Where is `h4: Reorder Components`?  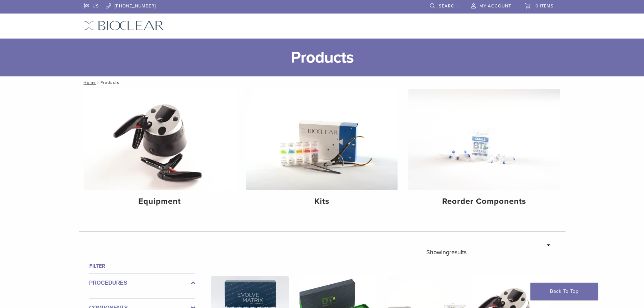 h4: Reorder Components is located at coordinates (484, 202).